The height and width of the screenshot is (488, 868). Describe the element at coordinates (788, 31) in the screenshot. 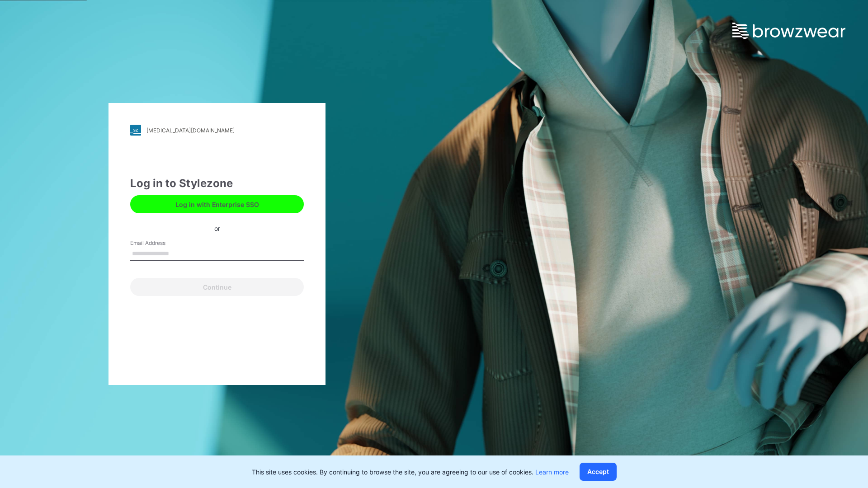

I see `img: browzwear-logo.e42bd6dac1945053ebaf764b6aa21510.svg` at that location.